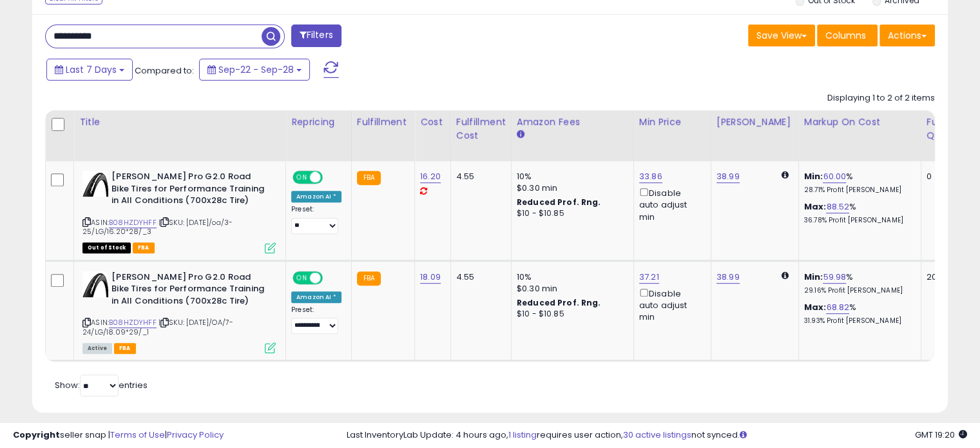 The image size is (980, 448). I want to click on div: Fulfillment, so click(383, 122).